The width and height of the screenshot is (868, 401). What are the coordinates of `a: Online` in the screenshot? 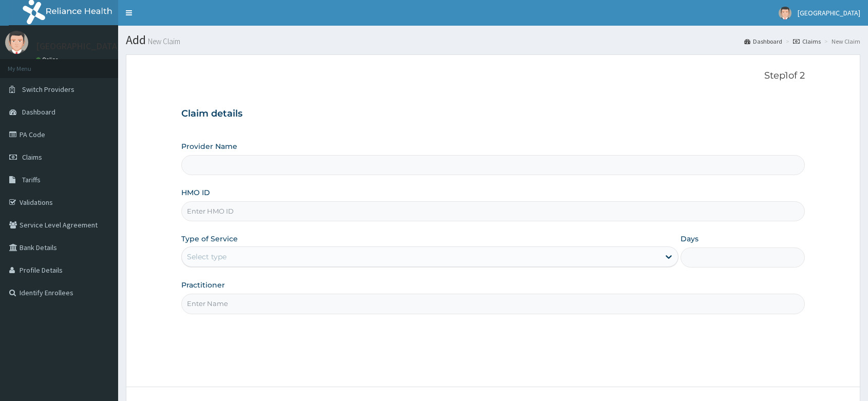 It's located at (48, 59).